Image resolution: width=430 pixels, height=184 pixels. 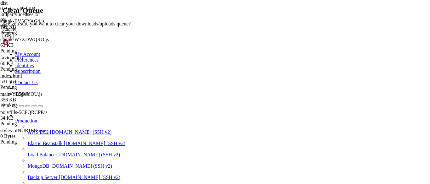 I want to click on div: (31, 1), so click(x=68, y=9).